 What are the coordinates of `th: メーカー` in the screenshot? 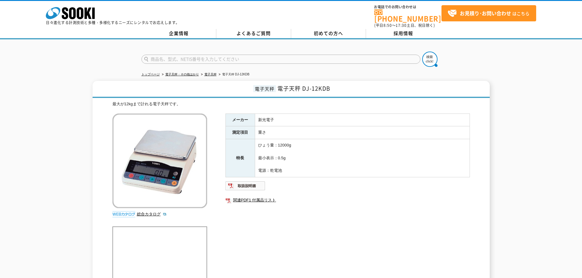 It's located at (240, 120).